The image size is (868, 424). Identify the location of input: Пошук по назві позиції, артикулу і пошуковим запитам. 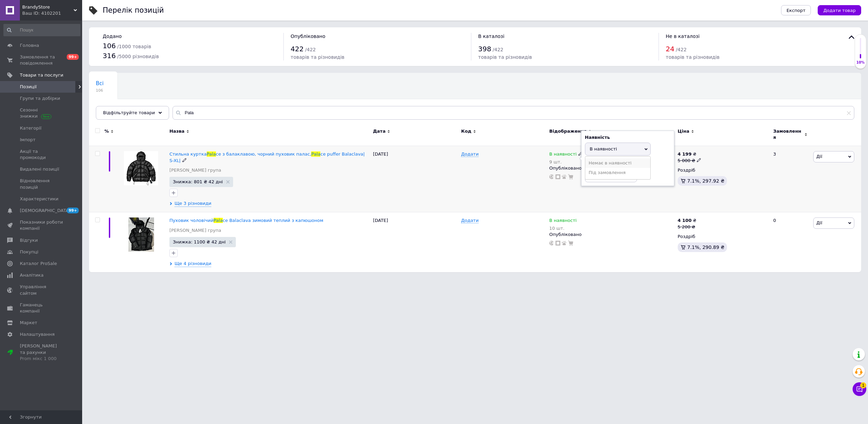
(513, 113).